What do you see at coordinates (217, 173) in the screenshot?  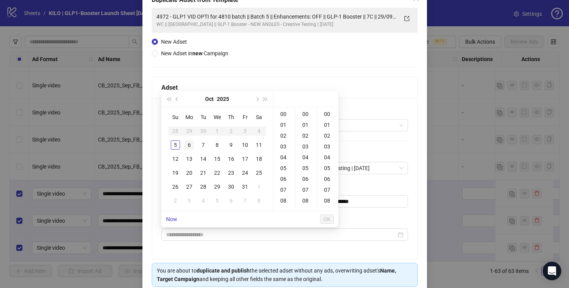 I see `td: 2025-10-22` at bounding box center [217, 173].